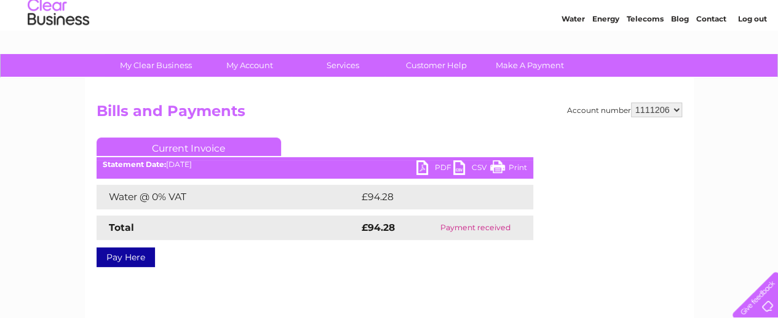 Image resolution: width=778 pixels, height=318 pixels. Describe the element at coordinates (433, 197) in the screenshot. I see `td: £94.28` at that location.